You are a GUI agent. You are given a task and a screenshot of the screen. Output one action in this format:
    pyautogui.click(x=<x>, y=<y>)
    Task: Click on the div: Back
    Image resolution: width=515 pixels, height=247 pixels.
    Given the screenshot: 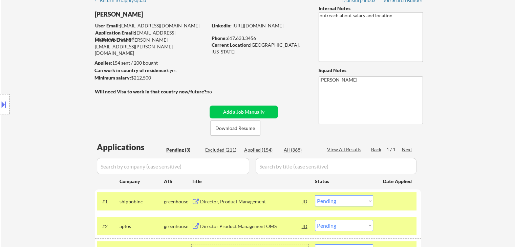 What is the action you would take?
    pyautogui.click(x=376, y=150)
    